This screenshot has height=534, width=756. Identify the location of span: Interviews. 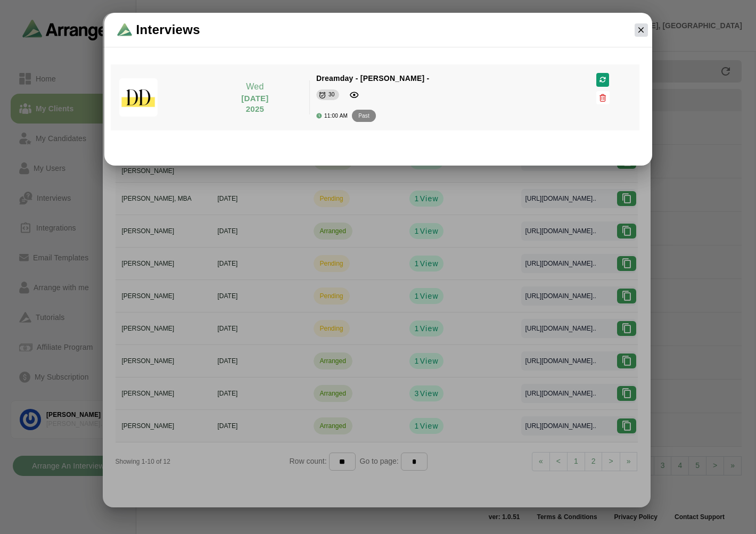
(168, 30).